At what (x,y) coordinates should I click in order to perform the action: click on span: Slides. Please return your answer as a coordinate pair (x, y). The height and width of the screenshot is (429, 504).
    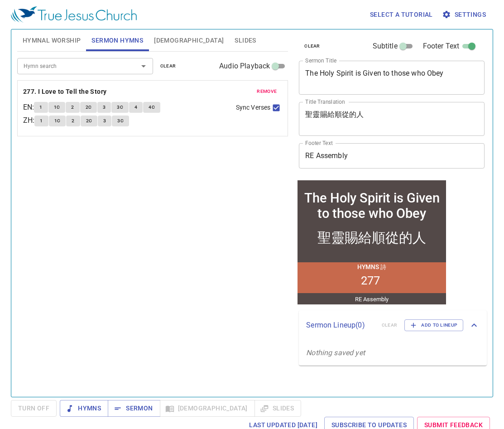
    Looking at the image, I should click on (245, 40).